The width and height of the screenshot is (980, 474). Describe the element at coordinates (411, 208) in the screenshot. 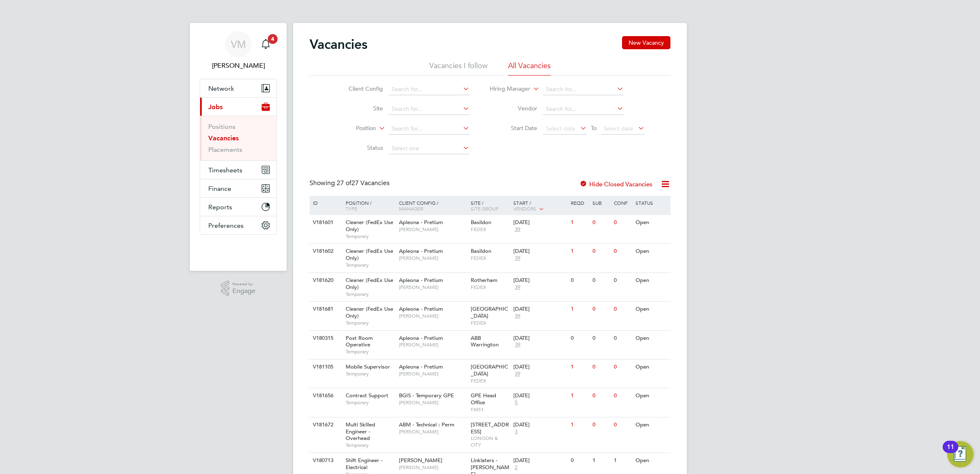

I see `span: Manager` at that location.